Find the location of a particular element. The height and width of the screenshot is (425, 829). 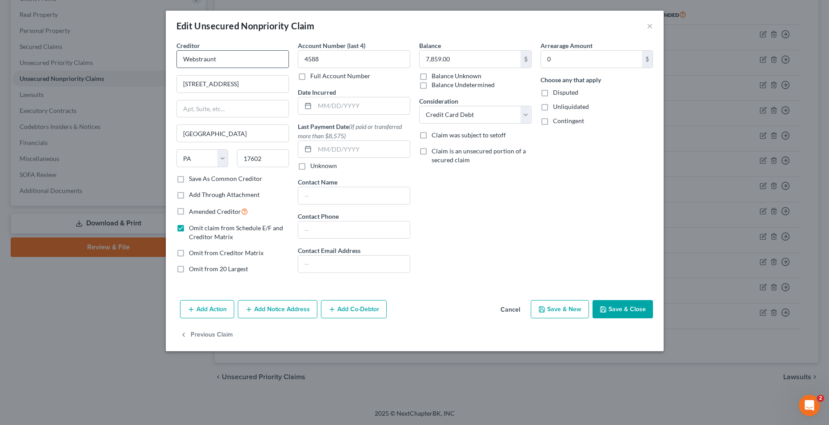

span: 2 is located at coordinates (821, 398).